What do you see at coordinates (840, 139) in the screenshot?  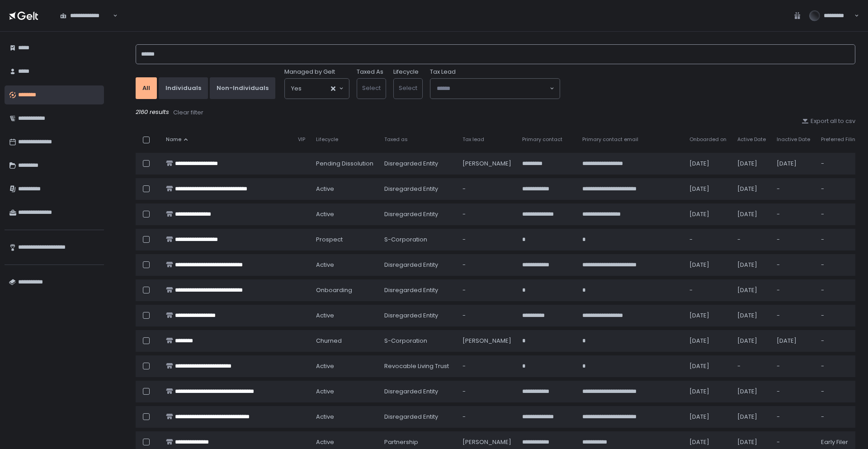 I see `span: Preferred Filing` at bounding box center [840, 139].